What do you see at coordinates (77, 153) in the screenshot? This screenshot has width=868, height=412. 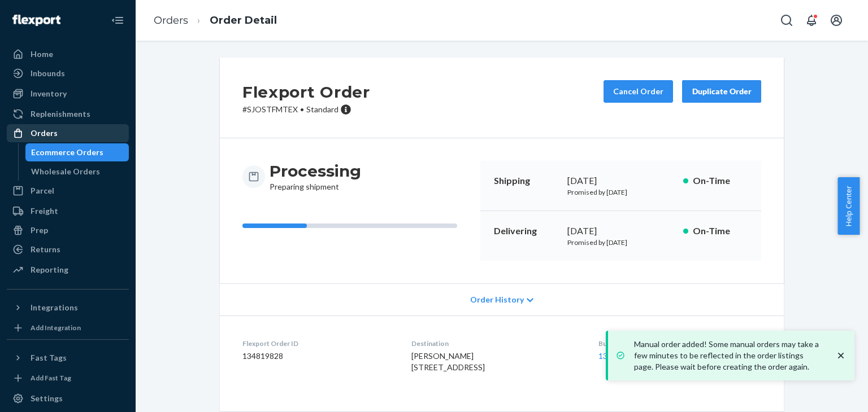 I see `a: Ecommerce Orders` at bounding box center [77, 153].